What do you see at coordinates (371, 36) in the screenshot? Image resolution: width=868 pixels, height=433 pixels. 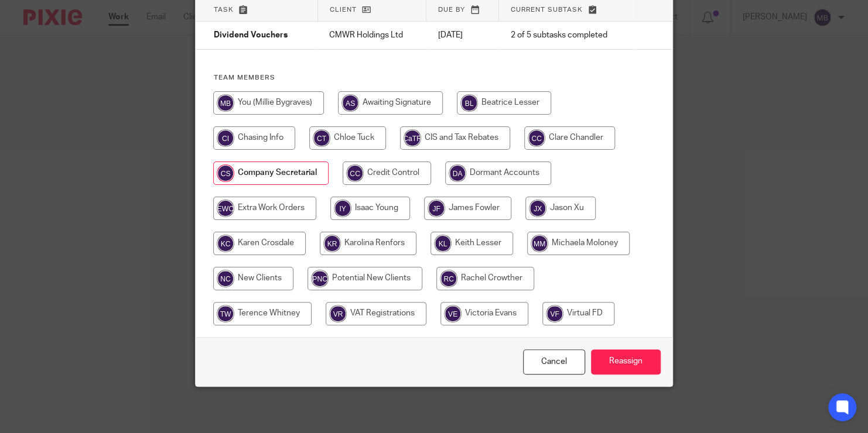 I see `p: CMWR Holdings Ltd` at bounding box center [371, 36].